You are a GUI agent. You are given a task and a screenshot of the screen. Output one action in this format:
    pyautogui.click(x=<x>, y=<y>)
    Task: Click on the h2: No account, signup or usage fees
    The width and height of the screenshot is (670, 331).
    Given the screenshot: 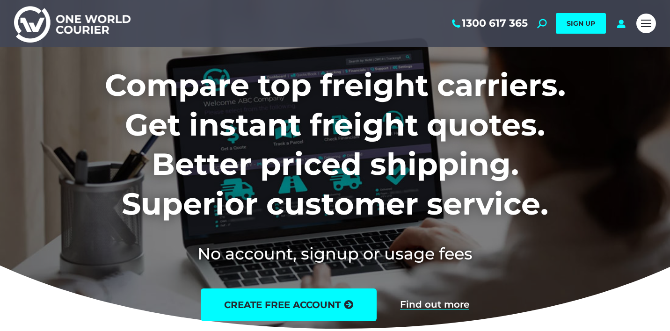 What is the action you would take?
    pyautogui.click(x=335, y=253)
    